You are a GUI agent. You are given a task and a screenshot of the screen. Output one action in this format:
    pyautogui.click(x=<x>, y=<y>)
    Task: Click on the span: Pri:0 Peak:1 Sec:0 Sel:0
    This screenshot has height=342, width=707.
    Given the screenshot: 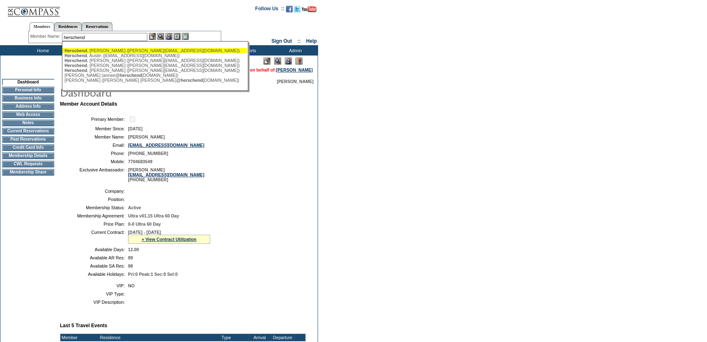 What is the action you would take?
    pyautogui.click(x=153, y=274)
    